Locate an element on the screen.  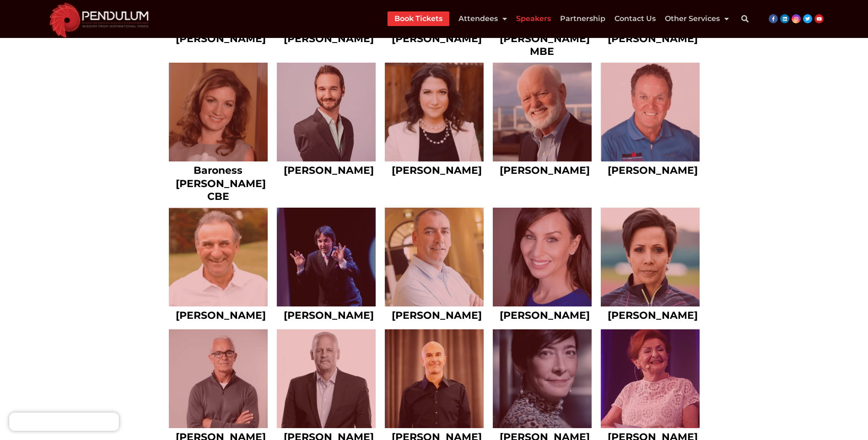
a: Other Services is located at coordinates (697, 19).